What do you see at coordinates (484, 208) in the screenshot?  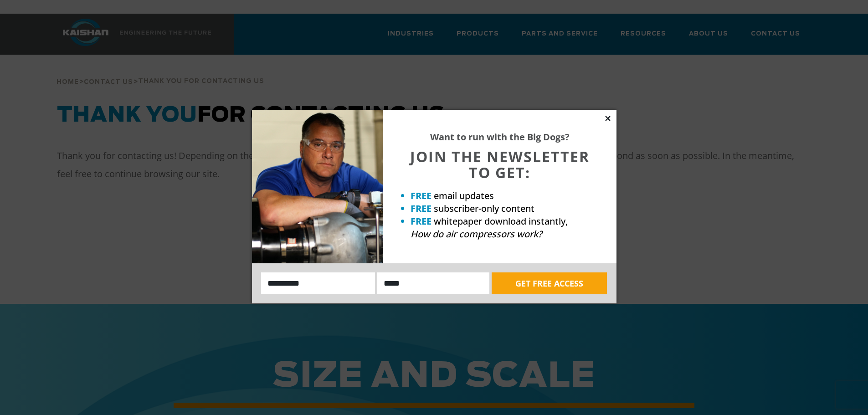 I see `span: subscriber-only content` at bounding box center [484, 208].